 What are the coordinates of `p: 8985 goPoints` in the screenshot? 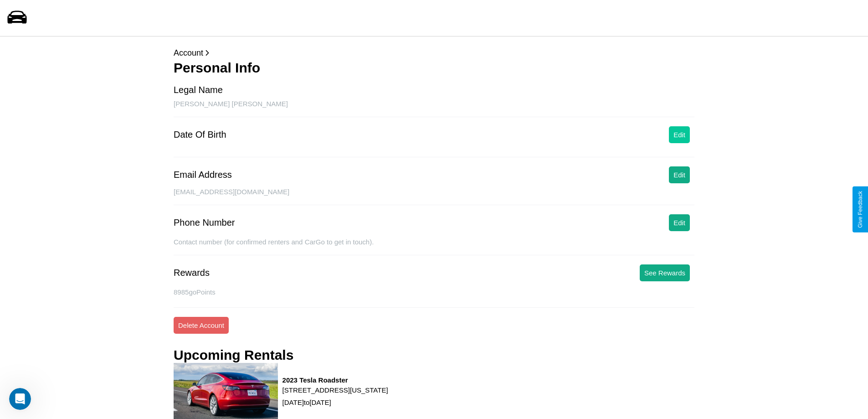 It's located at (434, 292).